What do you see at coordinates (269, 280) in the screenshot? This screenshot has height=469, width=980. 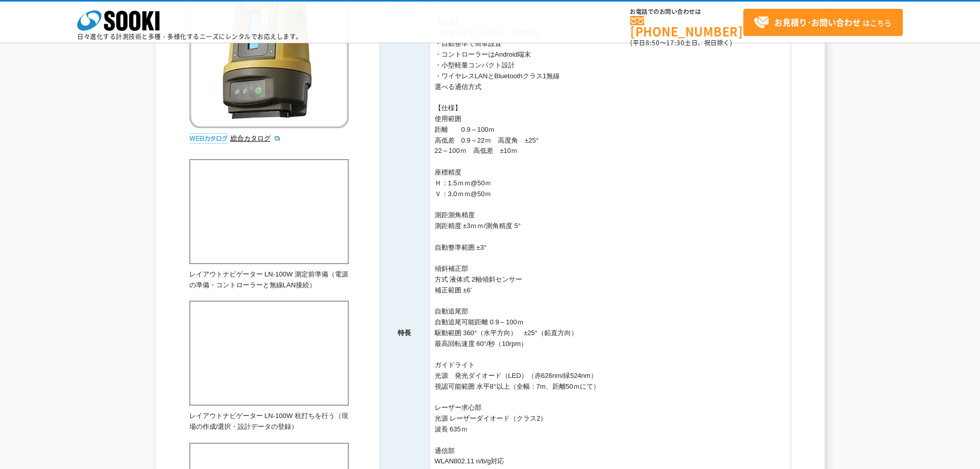 I see `p: レイアウトナビゲーター LN-100W 測定前準備（電源の準備・コントローラーと無線LAN接続）` at bounding box center [269, 280].